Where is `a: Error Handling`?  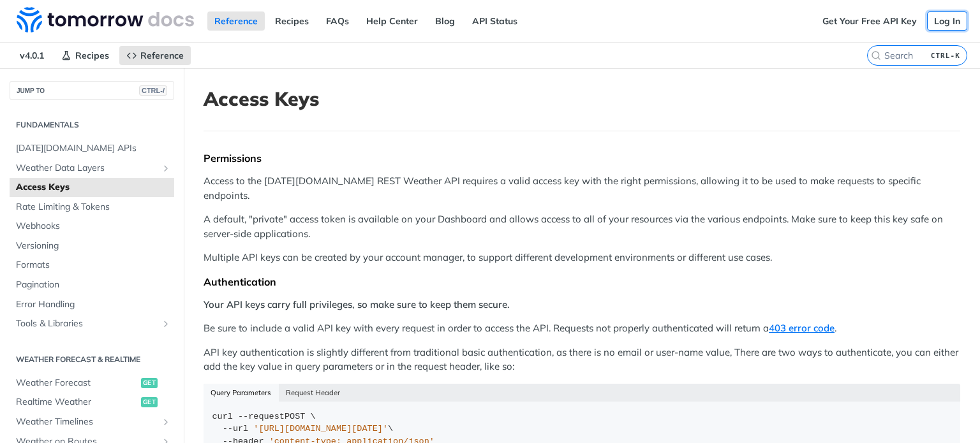 a: Error Handling is located at coordinates (92, 305).